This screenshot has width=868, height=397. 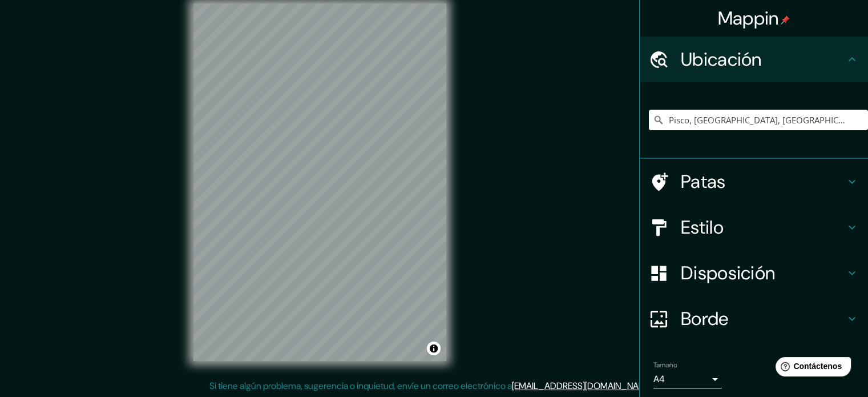 I want to click on div: Ubicación, so click(x=754, y=59).